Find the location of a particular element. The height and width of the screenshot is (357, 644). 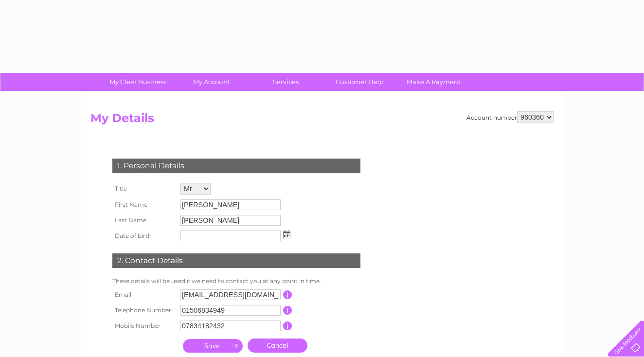

th: First Name is located at coordinates (144, 205).